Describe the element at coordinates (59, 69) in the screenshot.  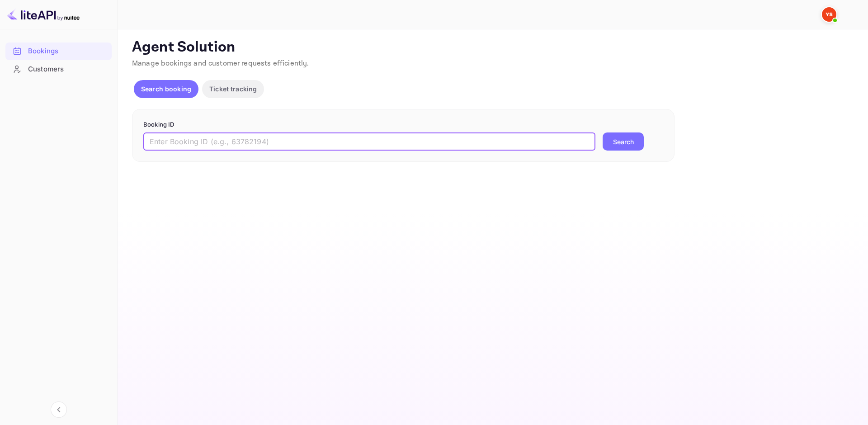
I see `a: Customers` at that location.